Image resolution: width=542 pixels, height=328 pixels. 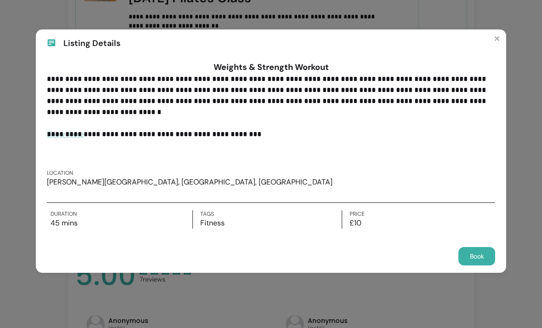 I want to click on p: £10, so click(x=420, y=223).